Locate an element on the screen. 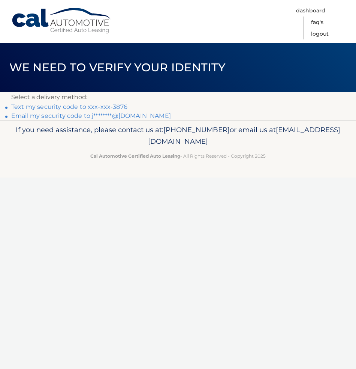  p: Select a delivery method: is located at coordinates (178, 97).